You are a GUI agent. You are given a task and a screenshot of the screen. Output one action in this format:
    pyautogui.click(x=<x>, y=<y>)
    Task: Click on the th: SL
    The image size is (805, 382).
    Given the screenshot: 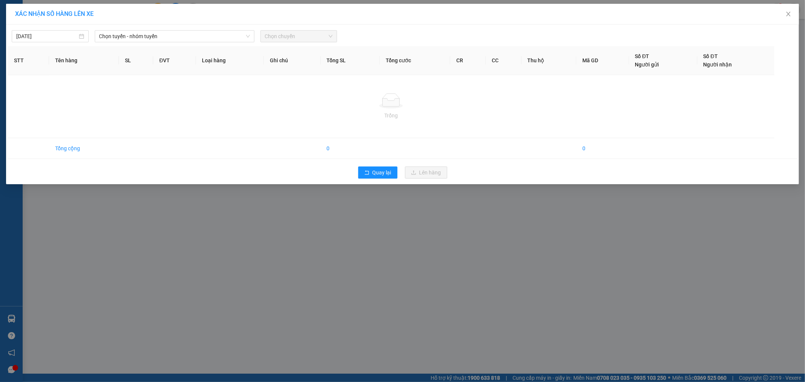 What is the action you would take?
    pyautogui.click(x=136, y=60)
    